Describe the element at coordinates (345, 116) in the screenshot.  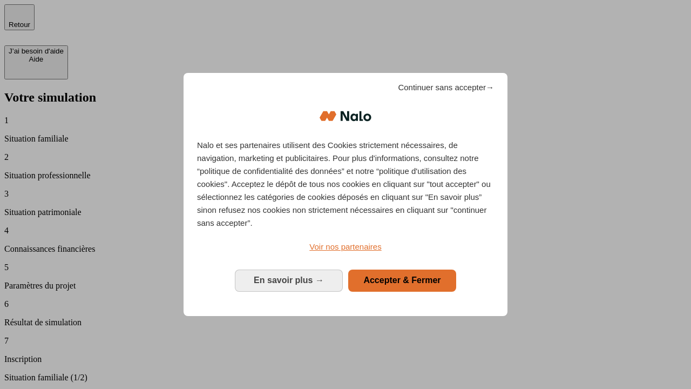
I see `img: Logo` at that location.